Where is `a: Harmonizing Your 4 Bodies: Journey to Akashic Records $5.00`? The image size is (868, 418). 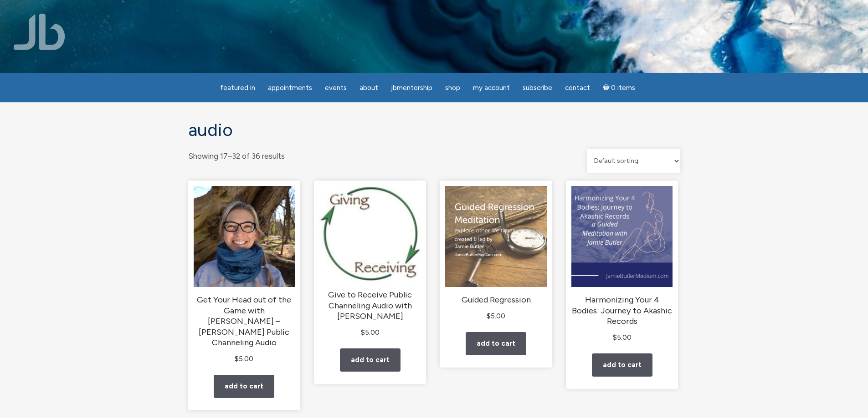 a: Harmonizing Your 4 Bodies: Journey to Akashic Records $5.00 is located at coordinates (622, 265).